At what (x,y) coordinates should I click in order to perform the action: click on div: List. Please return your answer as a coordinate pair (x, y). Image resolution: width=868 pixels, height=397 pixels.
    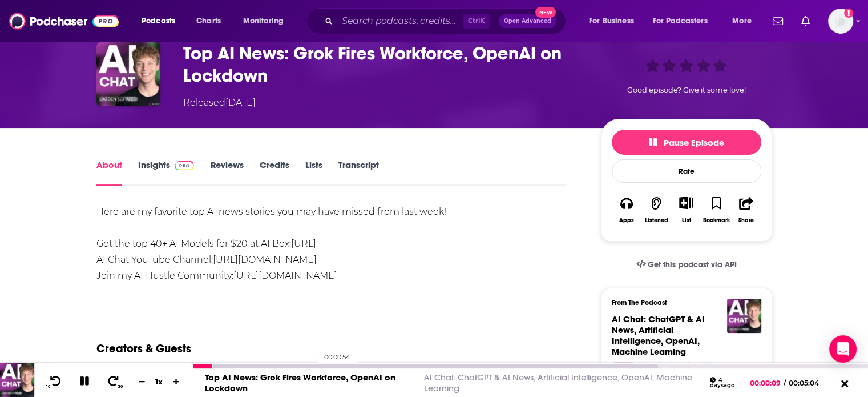
    Looking at the image, I should click on (687, 220).